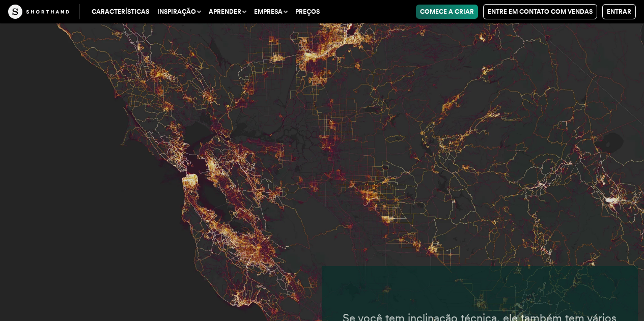 This screenshot has height=321, width=644. I want to click on a: Preços, so click(308, 11).